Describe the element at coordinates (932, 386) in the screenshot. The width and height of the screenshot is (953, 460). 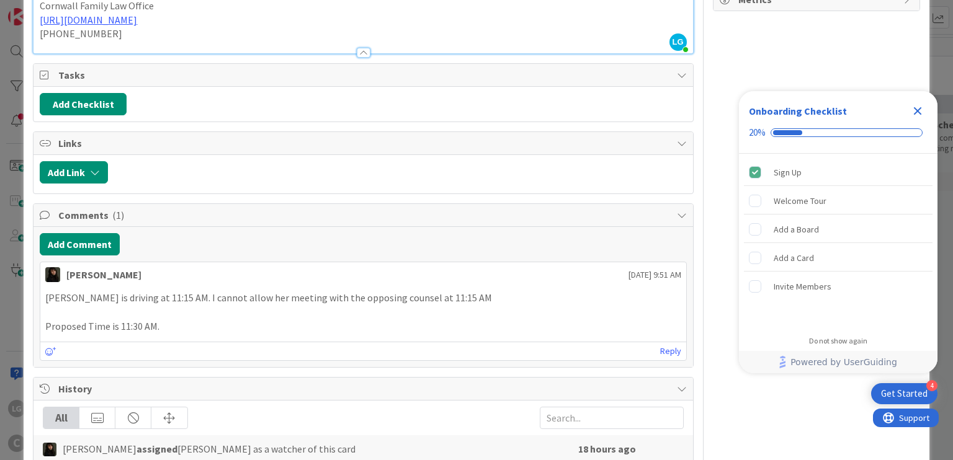
I see `div: 4` at that location.